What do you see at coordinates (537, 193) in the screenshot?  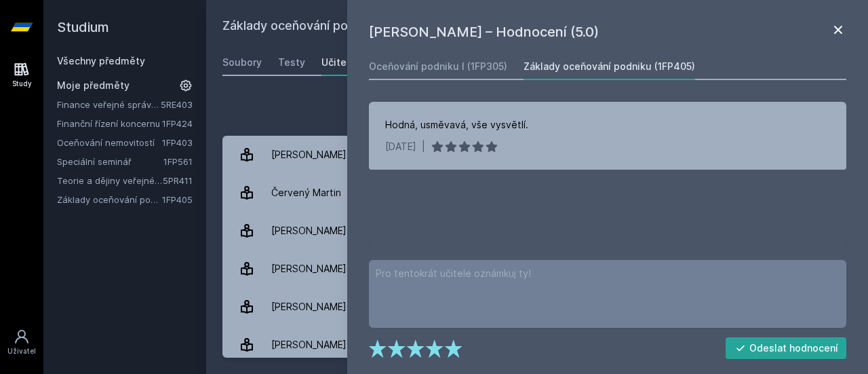 I see `a: Červený Martin 1 hodnocení 5.0` at bounding box center [537, 193].